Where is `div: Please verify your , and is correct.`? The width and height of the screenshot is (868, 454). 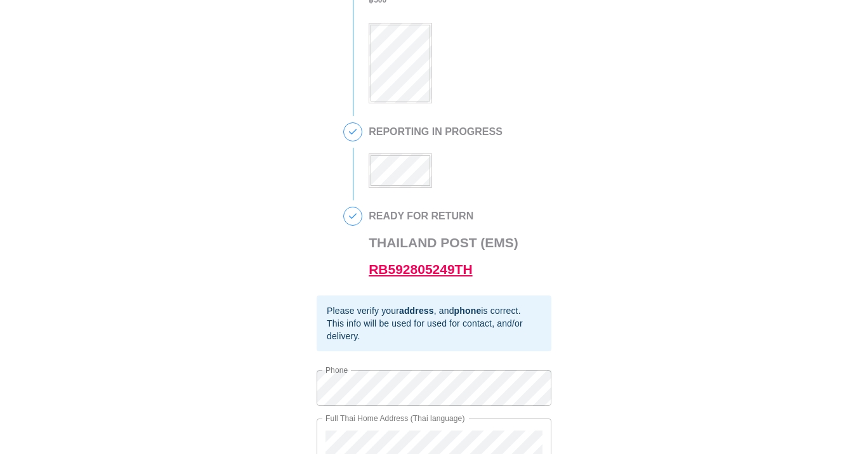
div: Please verify your , and is correct. is located at coordinates (434, 311).